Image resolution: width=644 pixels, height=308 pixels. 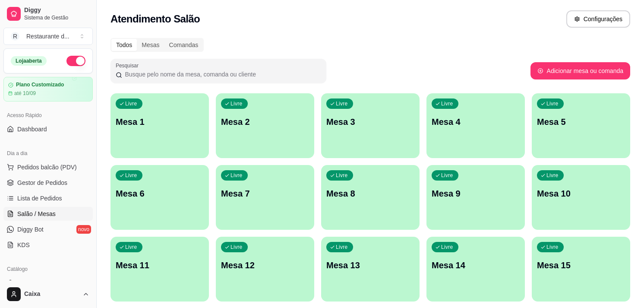 What do you see at coordinates (48, 89) in the screenshot?
I see `a: Plano Customizadoaté 10/09` at bounding box center [48, 89].